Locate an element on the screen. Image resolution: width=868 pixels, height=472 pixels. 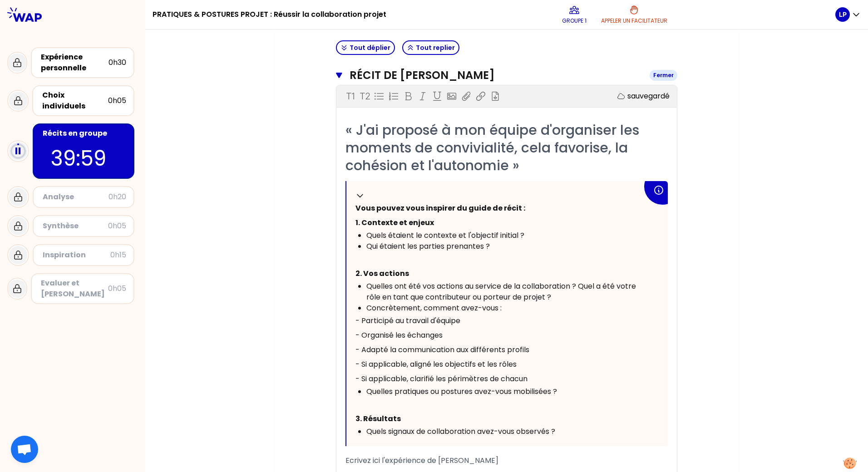
span: - Si applicable, clarifié les périmètres de chacun is located at coordinates (441, 378).